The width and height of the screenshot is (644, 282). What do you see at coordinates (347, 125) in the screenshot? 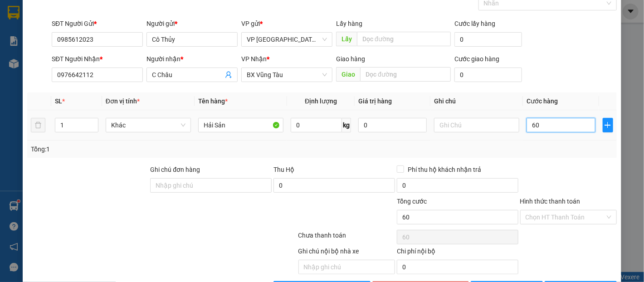
I see `span: kg` at bounding box center [347, 125].